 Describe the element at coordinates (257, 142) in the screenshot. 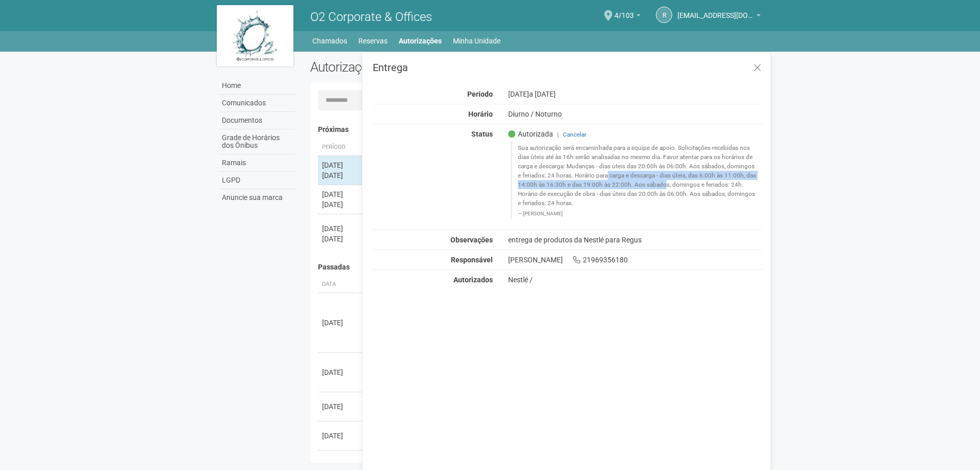

I see `a: Grade de Horários dos Ônibus` at that location.